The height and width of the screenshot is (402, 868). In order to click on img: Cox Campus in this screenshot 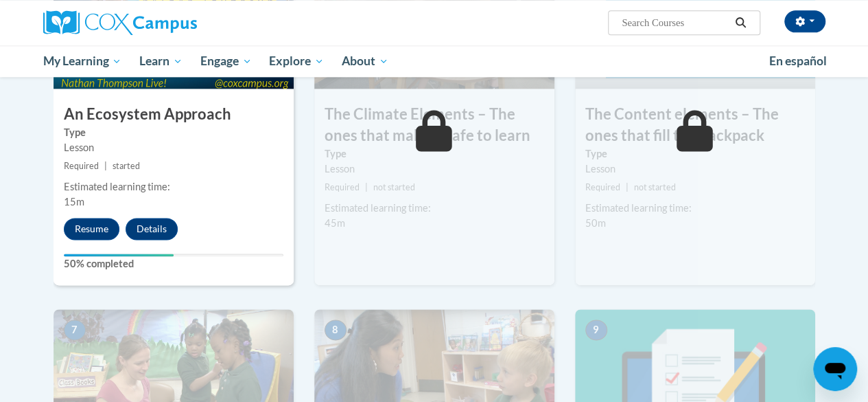, I will do `click(120, 22)`.